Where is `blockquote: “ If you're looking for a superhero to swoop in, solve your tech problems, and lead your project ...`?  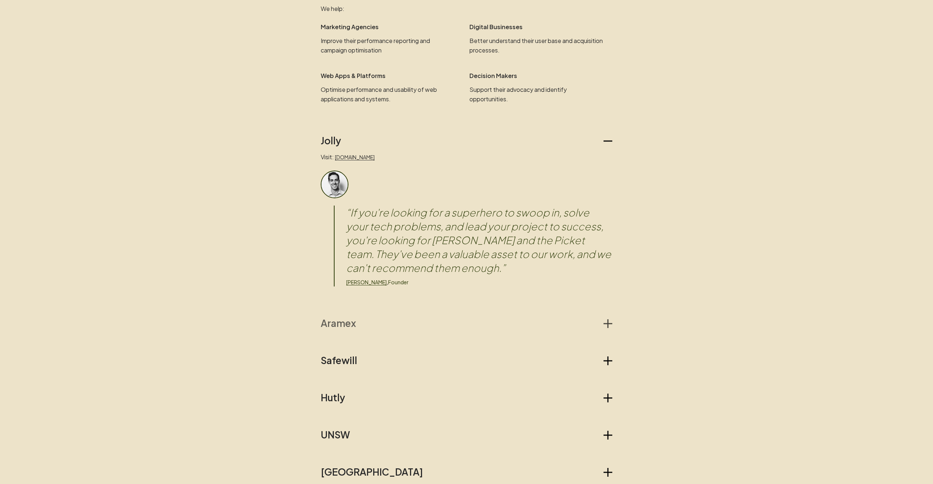 blockquote: “ If you're looking for a superhero to swoop in, solve your tech problems, and lead your project ... is located at coordinates (479, 240).